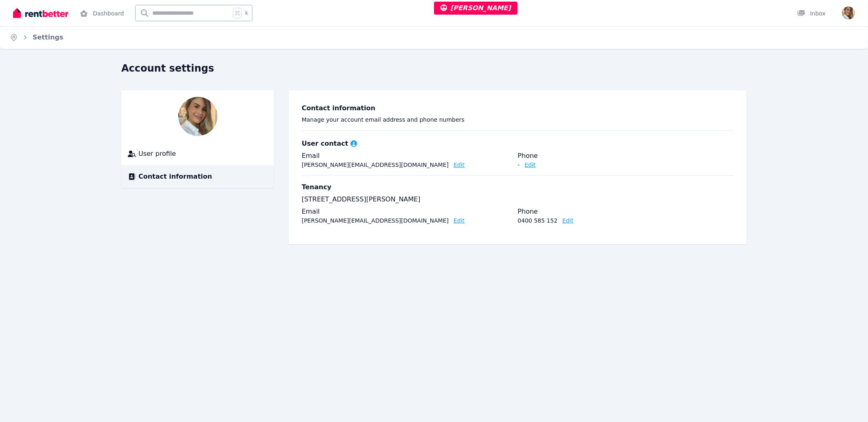 This screenshot has height=422, width=868. Describe the element at coordinates (197, 177) in the screenshot. I see `a: Contact information` at that location.